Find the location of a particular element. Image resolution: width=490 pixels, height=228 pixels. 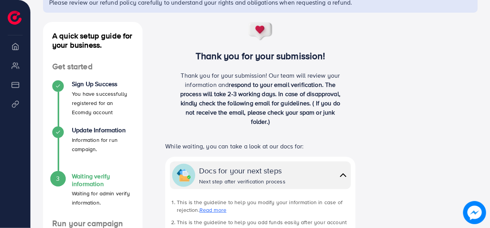

img: logo is located at coordinates (15, 18).